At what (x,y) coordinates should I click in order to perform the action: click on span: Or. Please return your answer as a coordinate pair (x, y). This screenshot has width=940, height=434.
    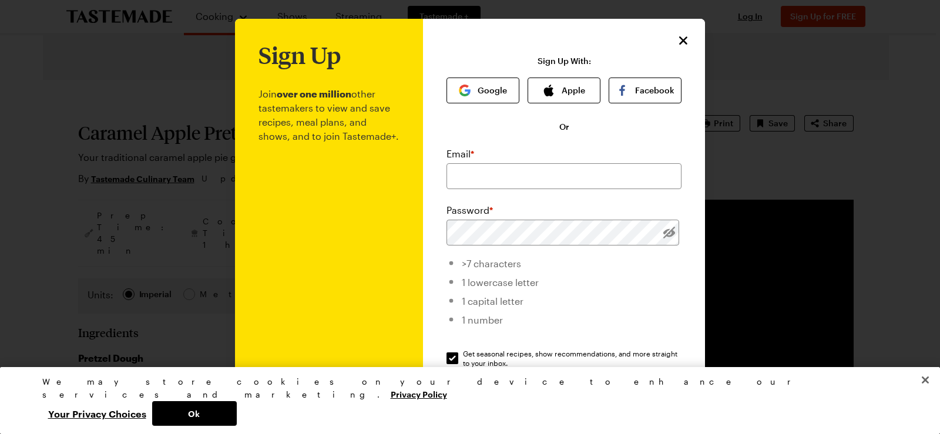
    Looking at the image, I should click on (564, 127).